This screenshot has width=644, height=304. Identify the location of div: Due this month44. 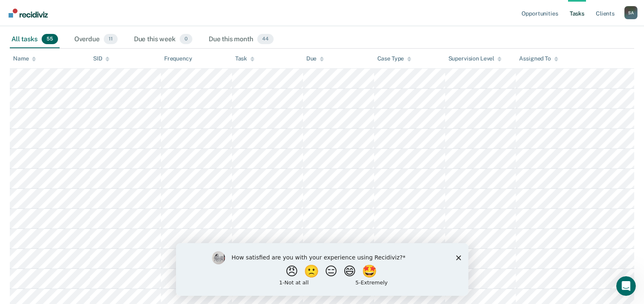
(241, 39).